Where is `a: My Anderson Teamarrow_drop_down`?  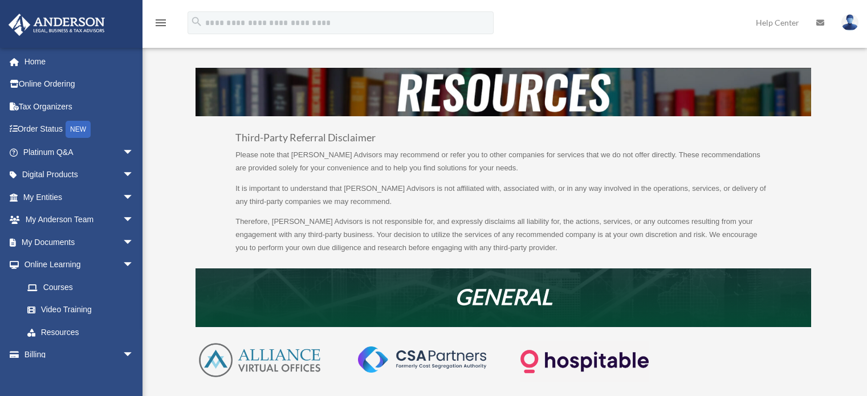 a: My Anderson Teamarrow_drop_down is located at coordinates (79, 220).